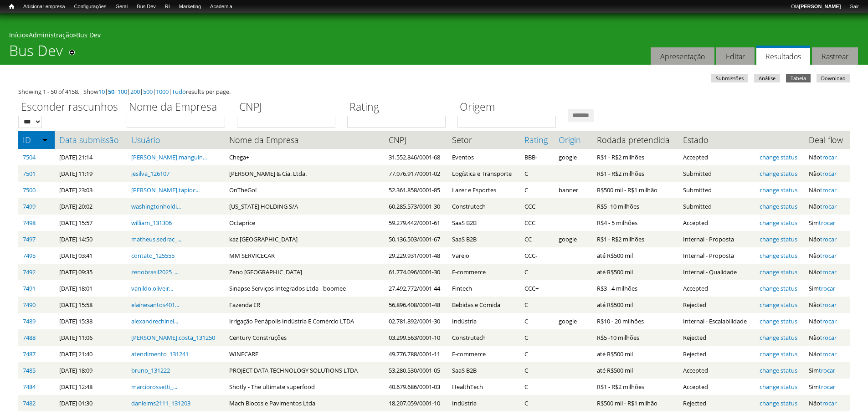 This screenshot has width=868, height=415. What do you see at coordinates (305, 256) in the screenshot?
I see `td: MM SERVICECAR` at bounding box center [305, 256].